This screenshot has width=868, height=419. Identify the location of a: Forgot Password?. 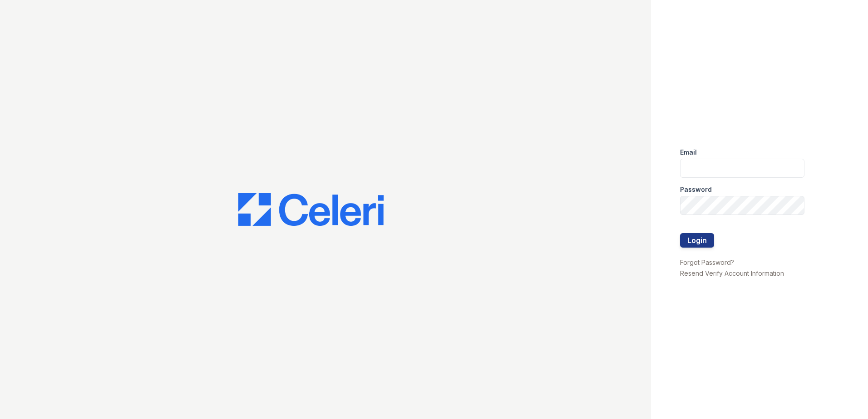
(707, 262).